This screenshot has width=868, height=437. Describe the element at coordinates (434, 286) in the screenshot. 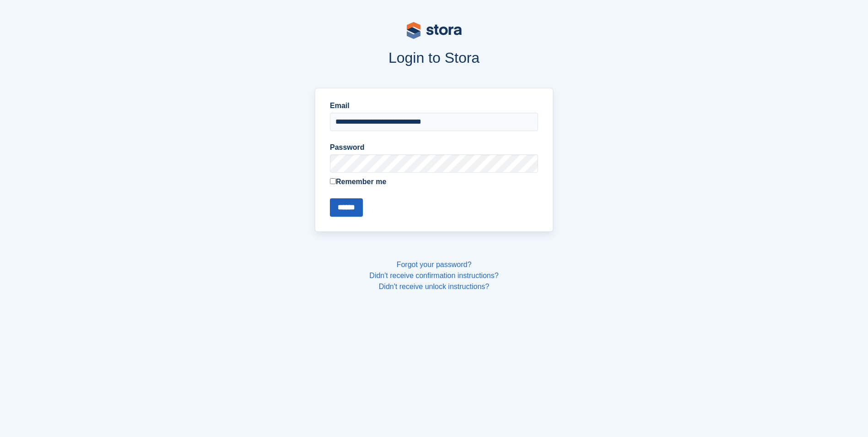

I see `a: Didn't receive unlock instructions?` at that location.